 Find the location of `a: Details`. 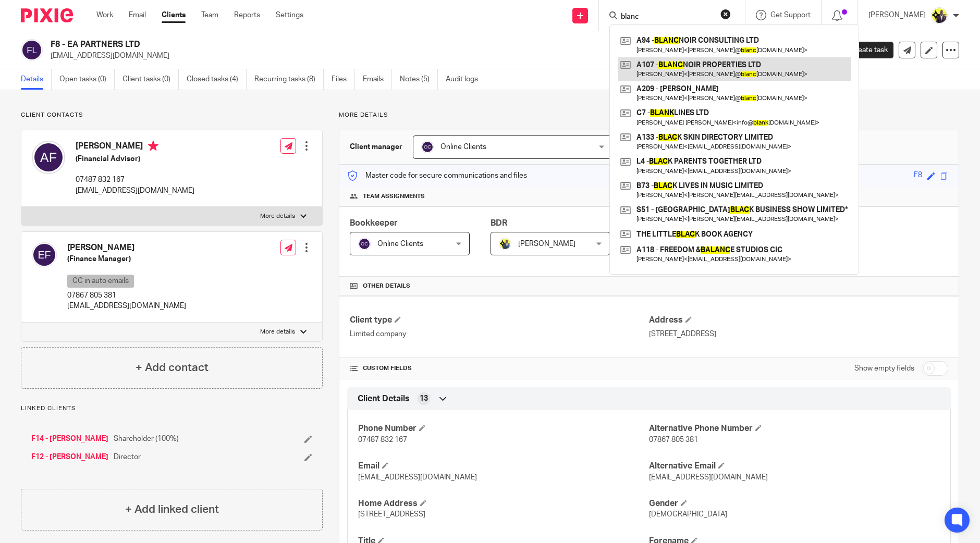

a: Details is located at coordinates (36, 79).